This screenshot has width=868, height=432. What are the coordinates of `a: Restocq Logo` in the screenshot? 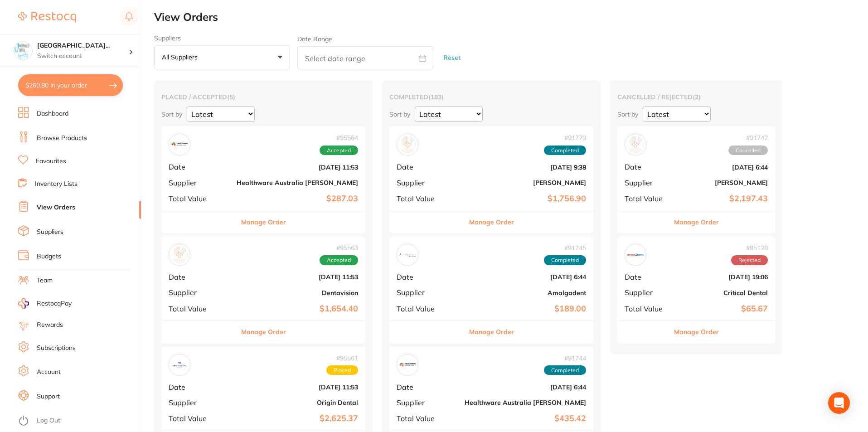 It's located at (47, 17).